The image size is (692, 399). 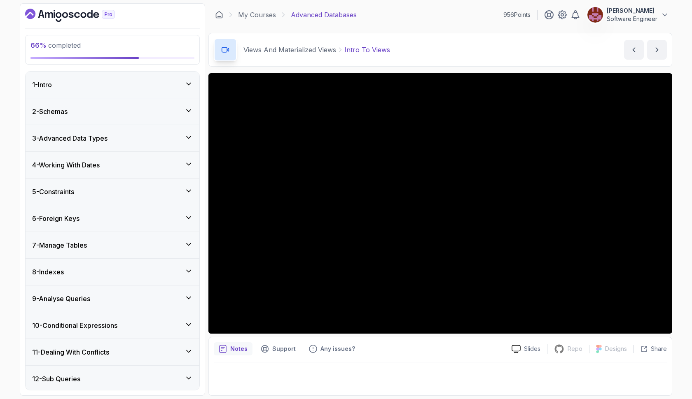 I want to click on button: 4-Working With Dates, so click(x=112, y=165).